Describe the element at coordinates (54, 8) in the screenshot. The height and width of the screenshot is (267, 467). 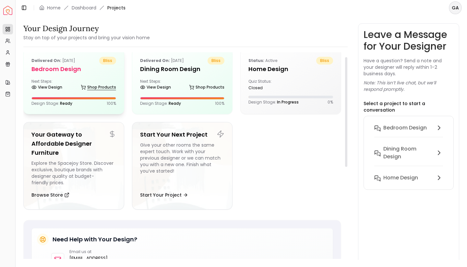
I see `a: Home` at that location.